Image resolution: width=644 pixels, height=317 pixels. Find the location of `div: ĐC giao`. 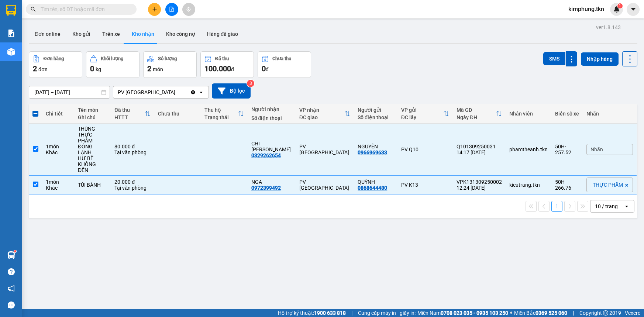

div: ĐC giao is located at coordinates (322, 117).